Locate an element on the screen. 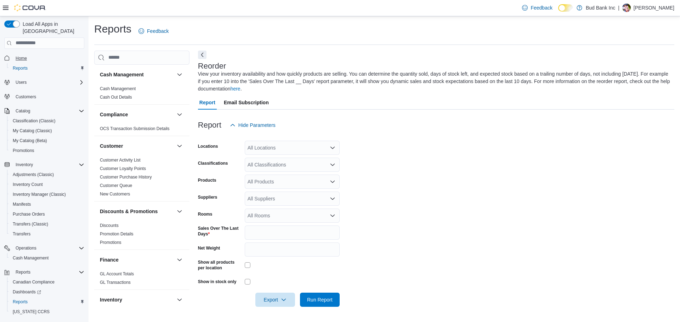 The image size is (680, 322). div: Finance is located at coordinates (142, 280).